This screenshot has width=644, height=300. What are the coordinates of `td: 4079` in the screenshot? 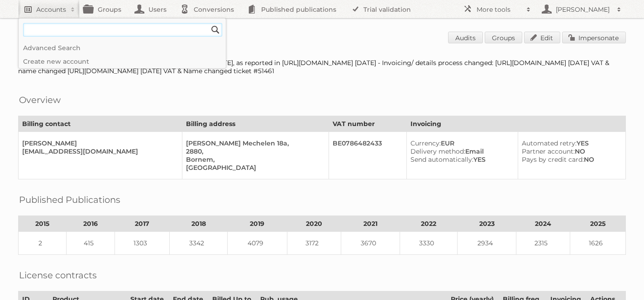 It's located at (257, 243).